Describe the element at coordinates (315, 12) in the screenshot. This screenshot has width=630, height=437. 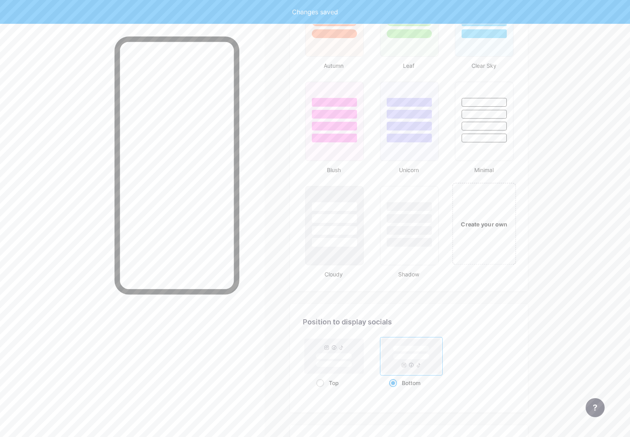
I see `div: Changes saved` at that location.